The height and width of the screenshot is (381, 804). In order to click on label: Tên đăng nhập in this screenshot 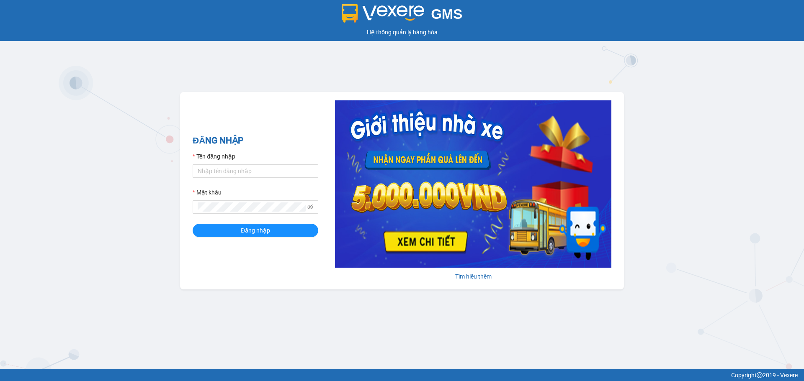, I will do `click(214, 157)`.